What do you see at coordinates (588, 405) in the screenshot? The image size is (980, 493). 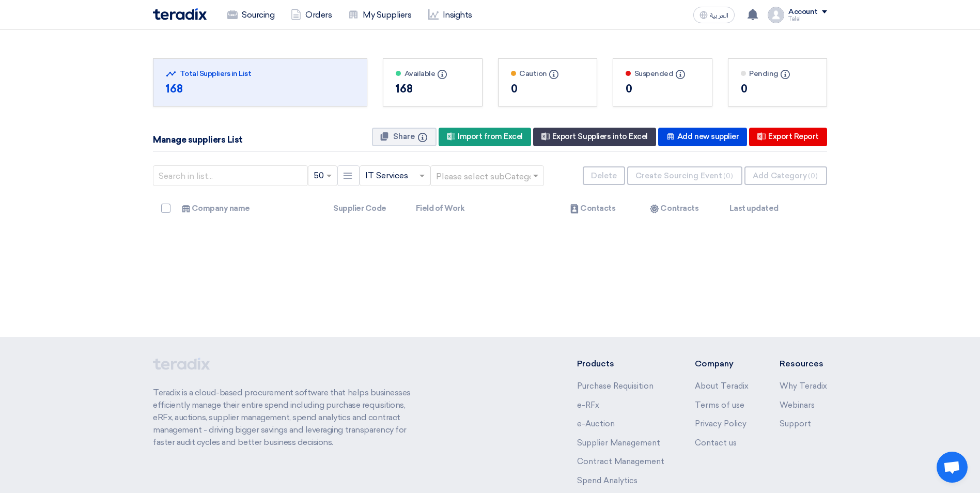 I see `a: e-RFx` at bounding box center [588, 405].